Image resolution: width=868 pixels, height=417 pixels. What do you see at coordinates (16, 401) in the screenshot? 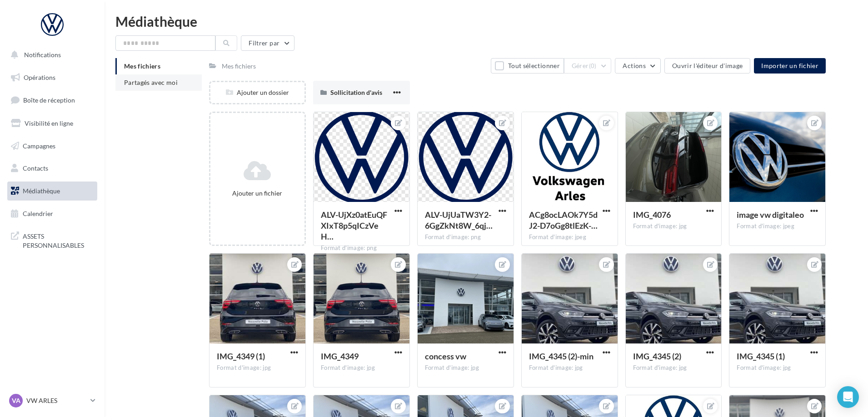
I see `span: VA` at bounding box center [16, 401].